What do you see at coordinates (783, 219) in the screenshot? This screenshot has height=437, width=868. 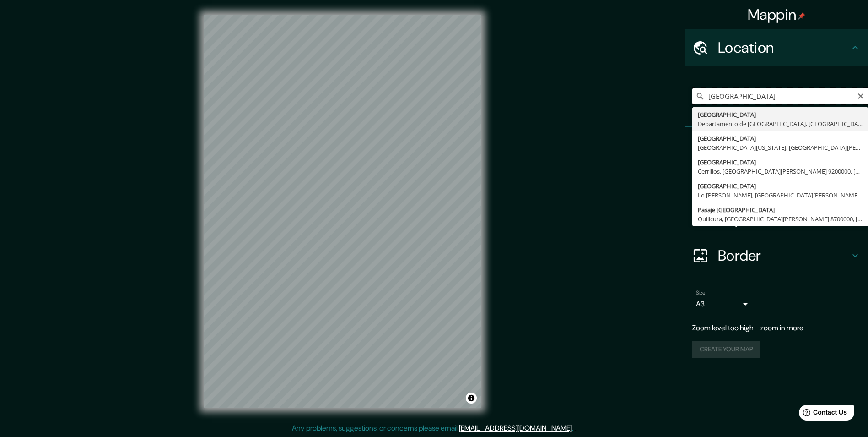 I see `h4: Layout` at bounding box center [783, 219].